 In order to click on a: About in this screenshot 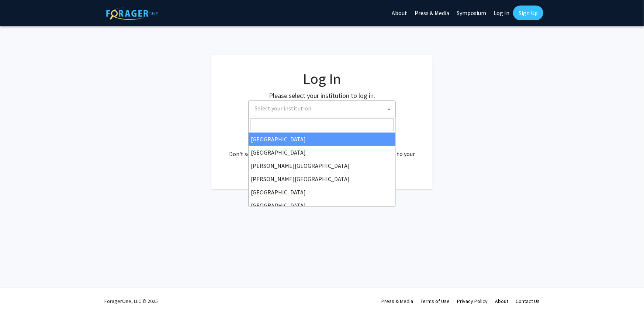, I will do `click(501, 301)`.